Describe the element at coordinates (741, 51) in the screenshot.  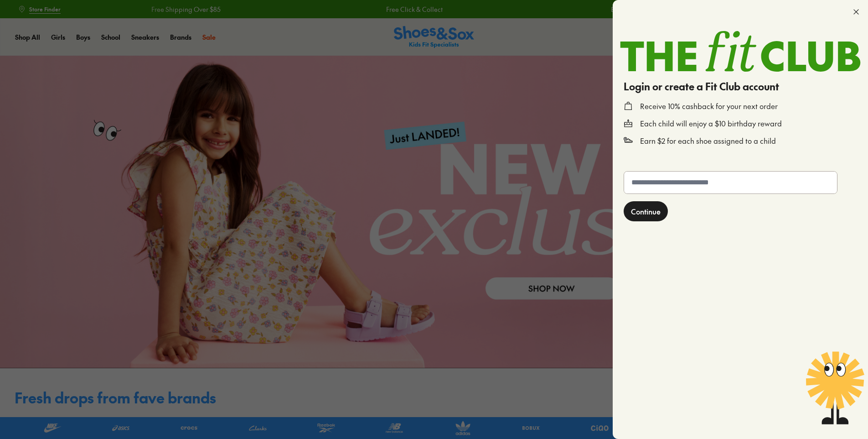
I see `img: TheFitClub_Landscape_2a1d24fe-98f1-4588-97ac-f3657bedce49.svg` at that location.